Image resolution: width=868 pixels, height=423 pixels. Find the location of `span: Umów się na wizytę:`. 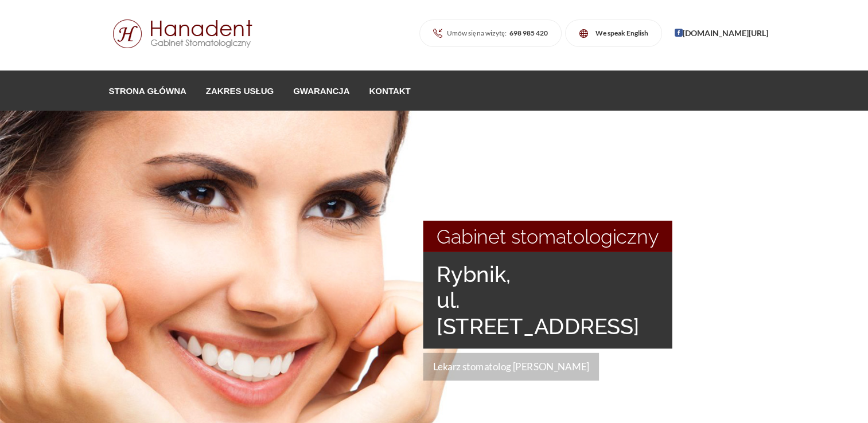

span: Umów się na wizytę: is located at coordinates (498, 34).